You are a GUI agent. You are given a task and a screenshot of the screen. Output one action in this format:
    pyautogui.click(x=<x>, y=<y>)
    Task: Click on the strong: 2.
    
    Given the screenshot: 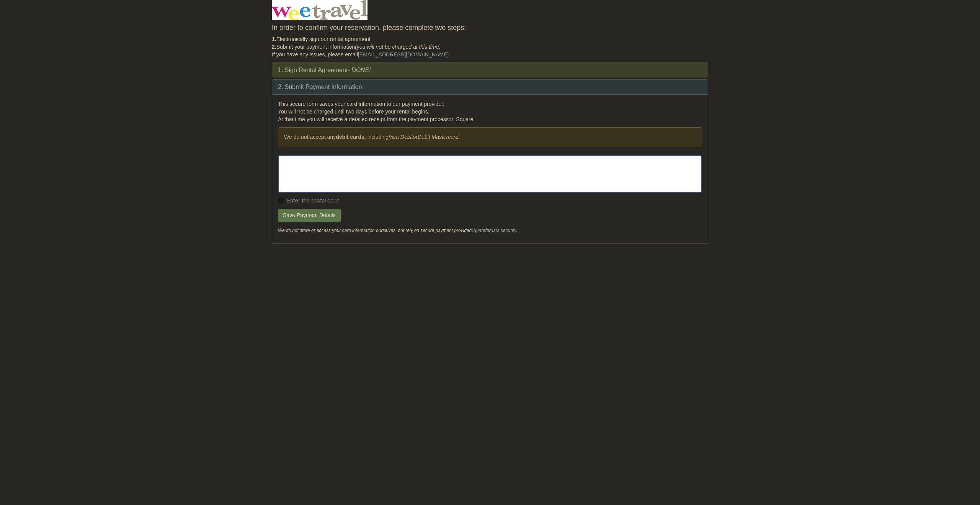 What is the action you would take?
    pyautogui.click(x=274, y=47)
    